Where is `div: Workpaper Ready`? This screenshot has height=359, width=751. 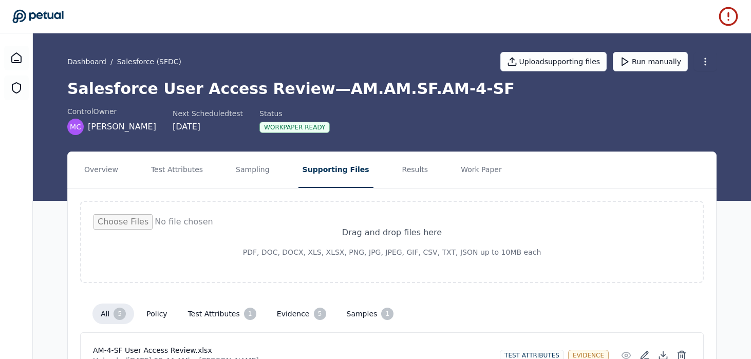 div: Workpaper Ready is located at coordinates (294, 127).